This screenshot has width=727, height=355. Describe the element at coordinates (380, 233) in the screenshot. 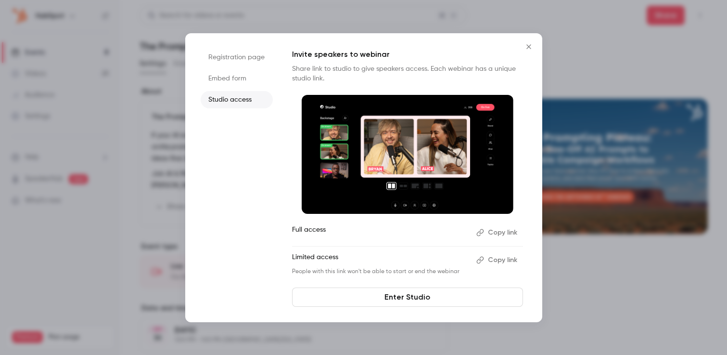

I see `p: Full access` at that location.